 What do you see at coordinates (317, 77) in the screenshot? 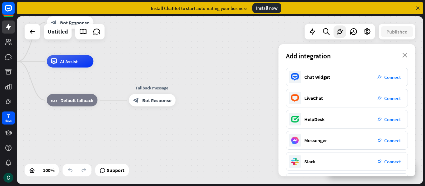
I see `div: Chat Widget` at bounding box center [317, 77].